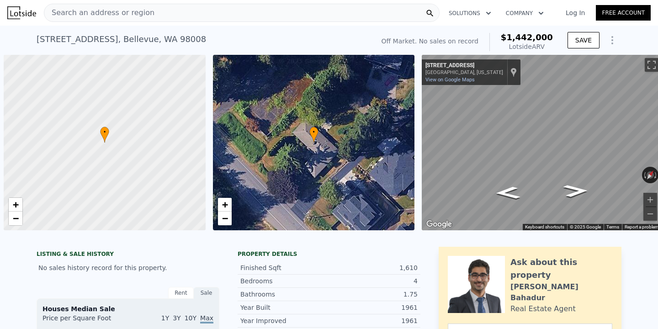 The height and width of the screenshot is (329, 658). Describe the element at coordinates (439, 224) in the screenshot. I see `img: Google` at that location.